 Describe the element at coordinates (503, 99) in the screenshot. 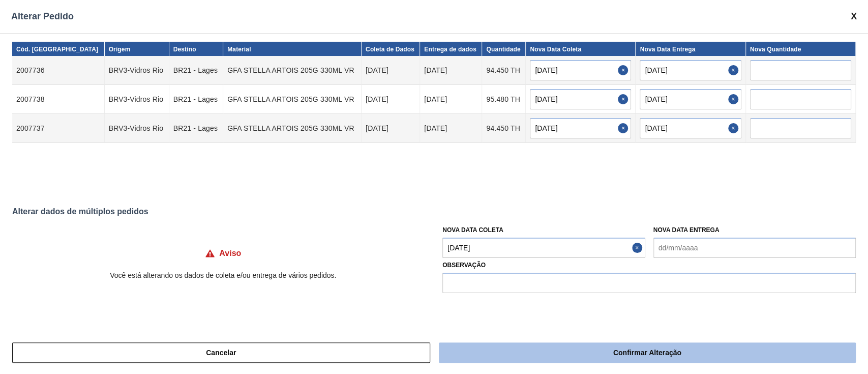

I see `font: 95.480 TH` at that location.